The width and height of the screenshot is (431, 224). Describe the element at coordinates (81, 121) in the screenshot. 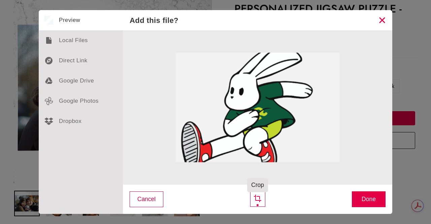

I see `div: Dropbox` at that location.